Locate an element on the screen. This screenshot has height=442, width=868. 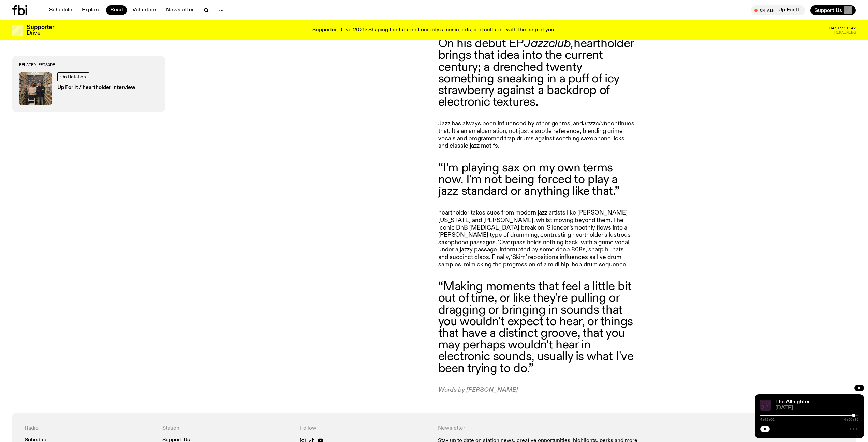
button: Support Us is located at coordinates (833, 10).